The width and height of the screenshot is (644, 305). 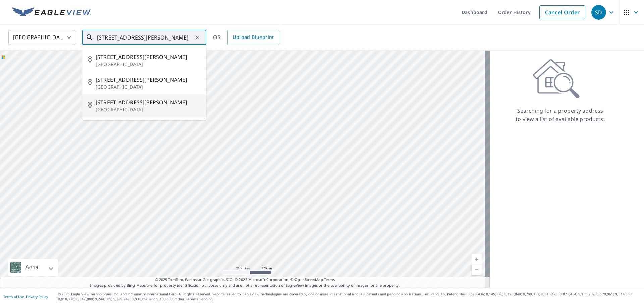 What do you see at coordinates (477, 270) in the screenshot?
I see `a: Current Level 5, Zoom Out` at bounding box center [477, 270].